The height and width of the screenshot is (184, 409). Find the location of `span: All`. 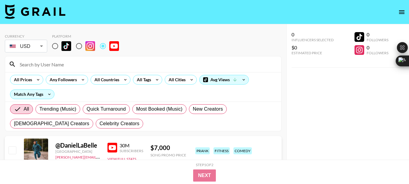

span: All is located at coordinates (26, 109).